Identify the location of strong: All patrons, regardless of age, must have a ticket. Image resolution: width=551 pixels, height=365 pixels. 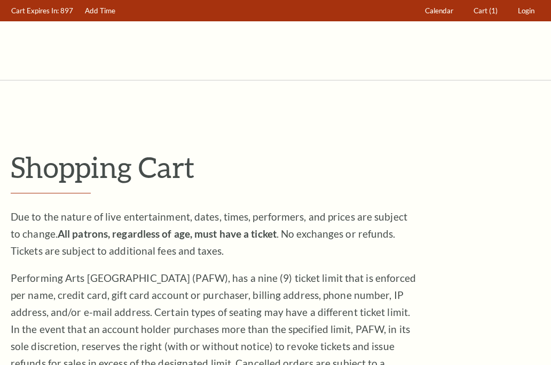
(167, 234).